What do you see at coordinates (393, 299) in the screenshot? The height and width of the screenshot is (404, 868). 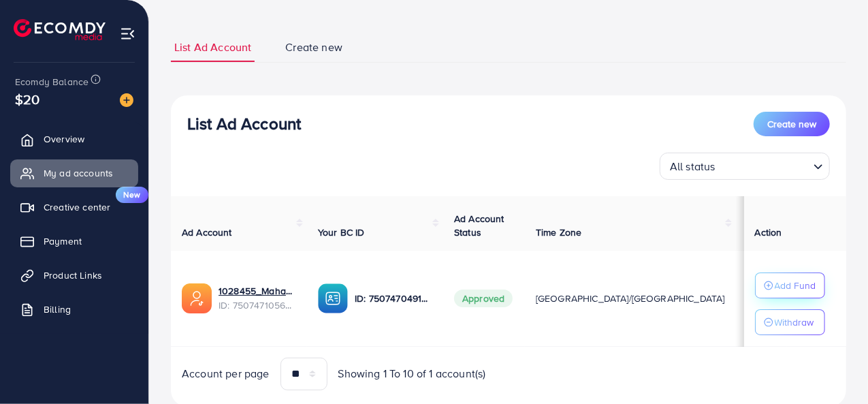 I see `p: ID: 7507470491939225618` at bounding box center [393, 299].